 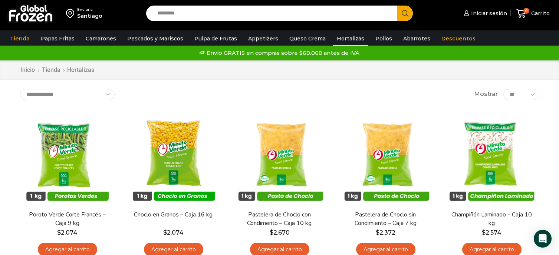 I want to click on a: Abarrotes, so click(x=416, y=39).